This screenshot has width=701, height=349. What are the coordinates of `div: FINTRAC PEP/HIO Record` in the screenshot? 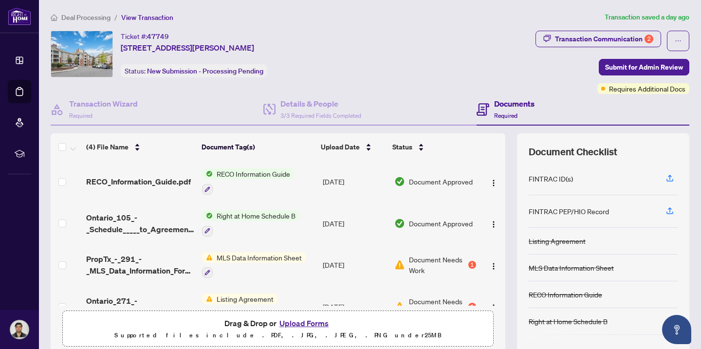 It's located at (569, 211).